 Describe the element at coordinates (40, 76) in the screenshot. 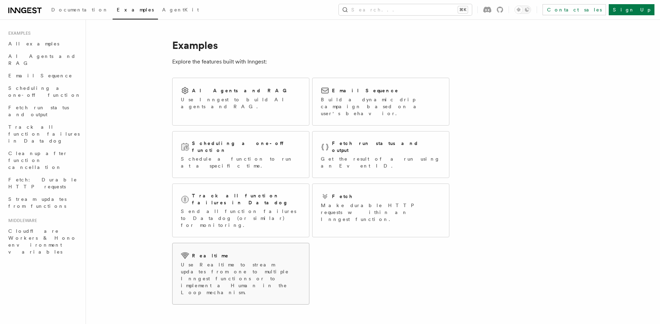

I see `span: Email Sequence` at that location.